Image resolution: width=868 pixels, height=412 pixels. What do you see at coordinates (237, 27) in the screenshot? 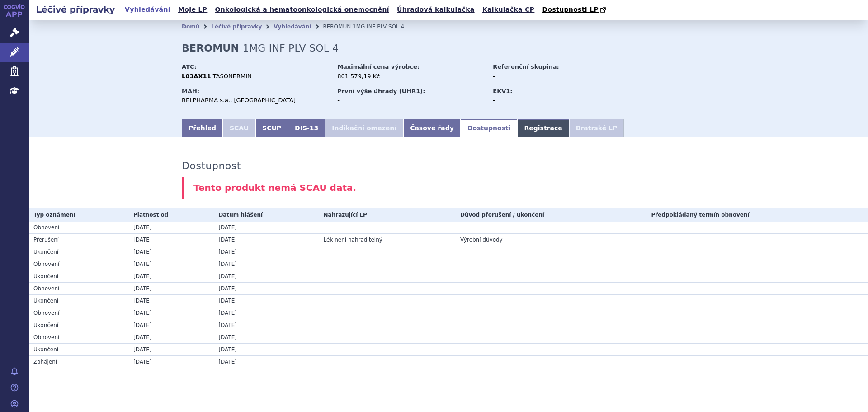
I see `a: Léčivé přípravky` at bounding box center [237, 27].